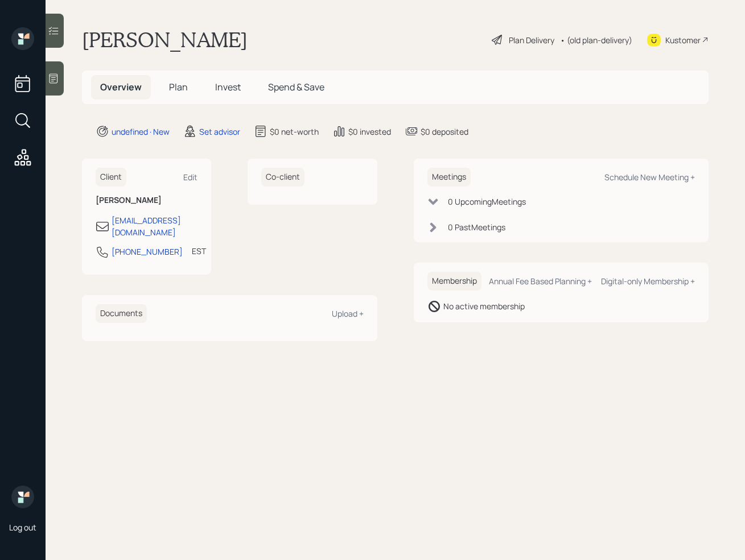 The image size is (745, 560). What do you see at coordinates (121, 87) in the screenshot?
I see `span: Overview` at bounding box center [121, 87].